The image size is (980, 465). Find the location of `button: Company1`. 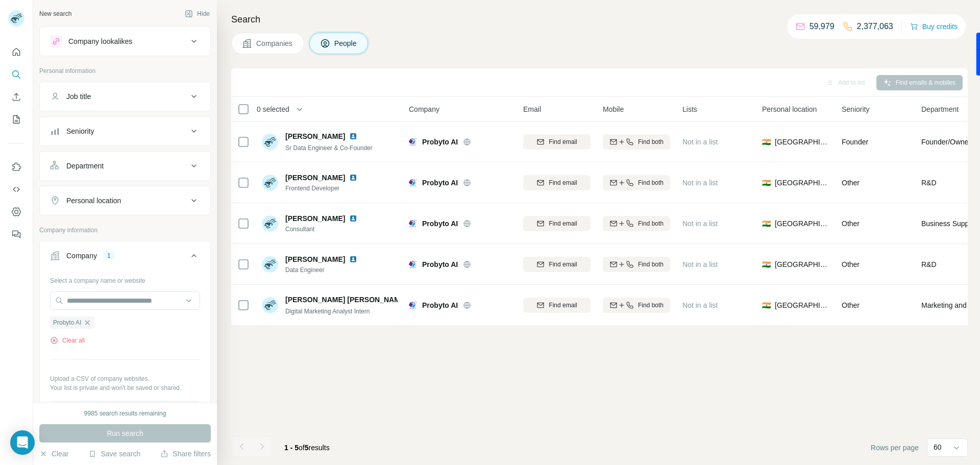

button: Company1 is located at coordinates (125, 258).